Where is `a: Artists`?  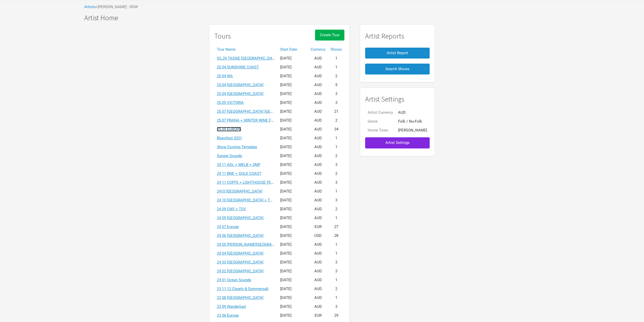
a: Artists is located at coordinates (90, 7).